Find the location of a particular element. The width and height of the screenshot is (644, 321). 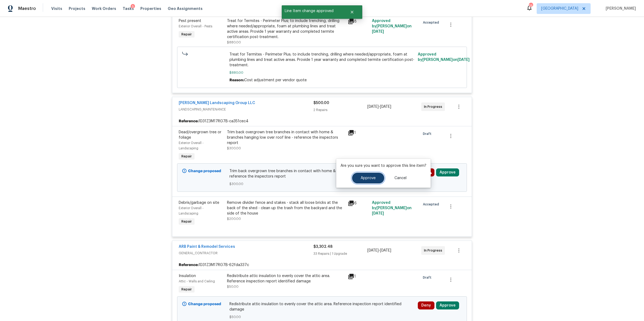

span: Treat for Termites - Perimeter Plus; to include trenching, drilling where needed/appropriate, foa... is located at coordinates (322, 60).